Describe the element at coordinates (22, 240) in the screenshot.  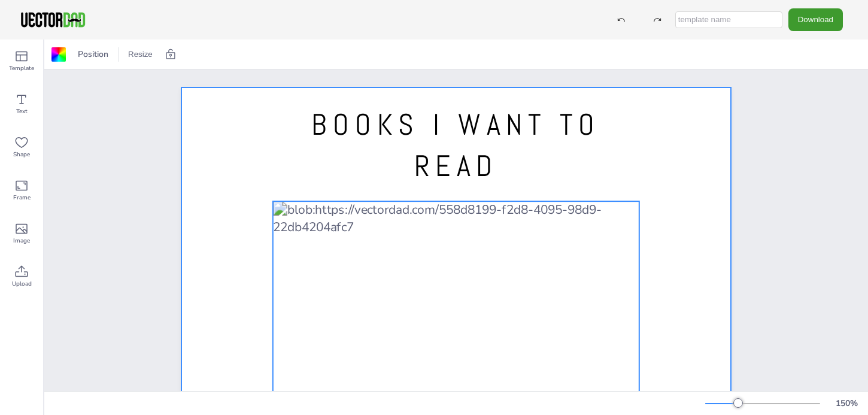
I see `span: Image` at that location.